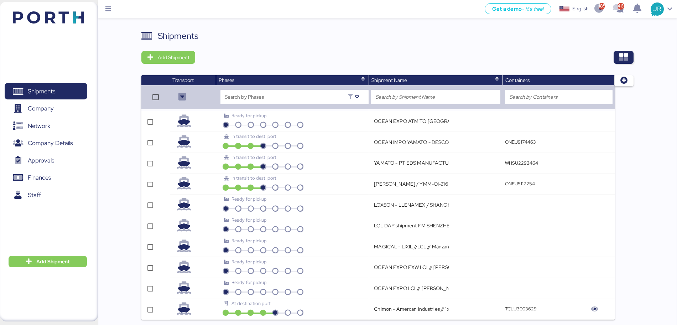 The height and width of the screenshot is (325, 677). What do you see at coordinates (520, 183) in the screenshot?
I see `q-button: ONEU5117254` at bounding box center [520, 183].